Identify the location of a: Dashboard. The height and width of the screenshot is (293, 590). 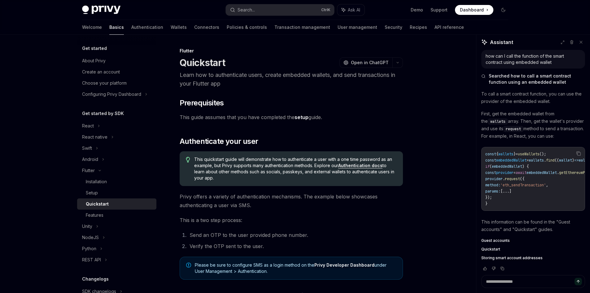
(474, 10).